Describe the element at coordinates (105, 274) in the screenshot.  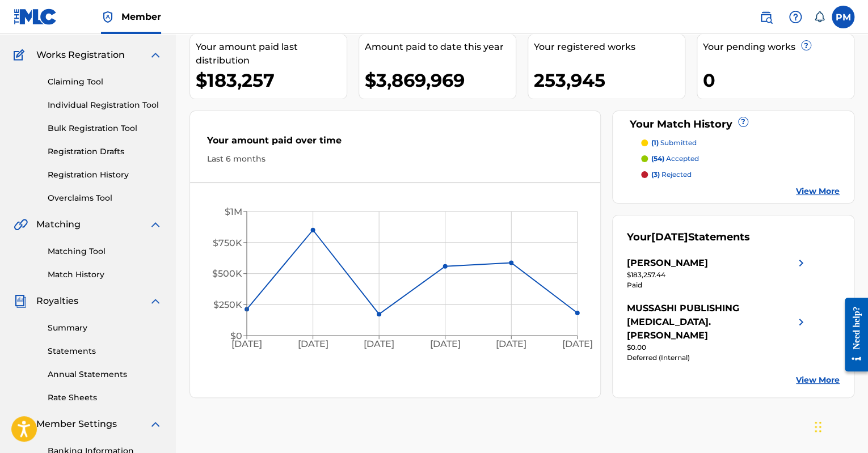
I see `a: Match History` at that location.